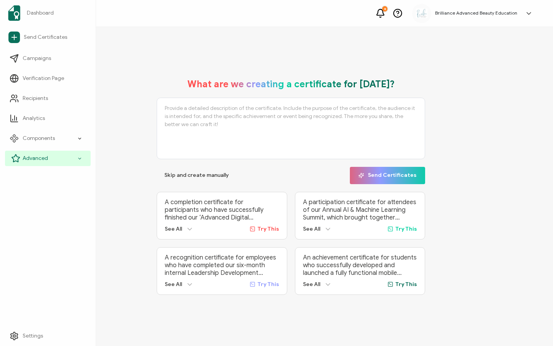 This screenshot has height=346, width=553. I want to click on button: Skip and create manually, so click(197, 175).